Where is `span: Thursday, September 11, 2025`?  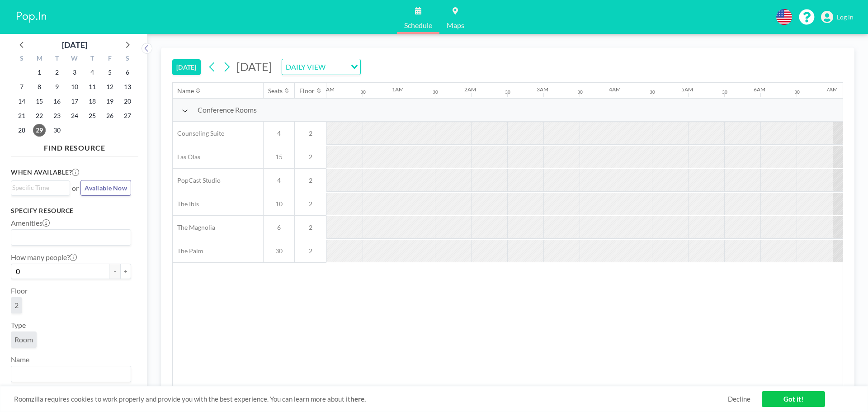
span: Thursday, September 11, 2025 is located at coordinates (93, 87).